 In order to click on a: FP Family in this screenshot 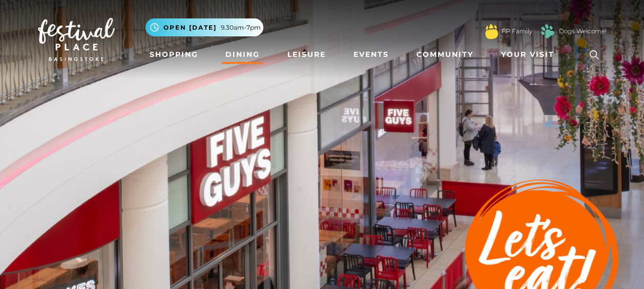, I will do `click(517, 31)`.